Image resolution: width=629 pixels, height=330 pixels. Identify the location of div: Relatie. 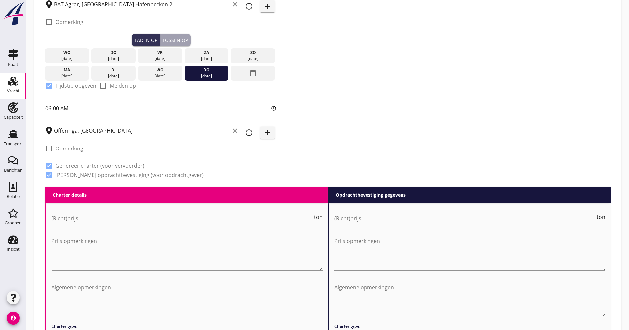
(13, 197).